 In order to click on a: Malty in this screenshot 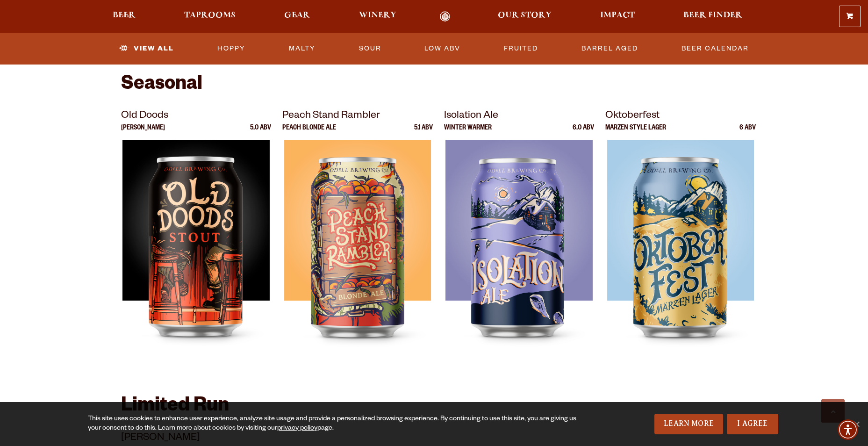, I will do `click(302, 49)`.